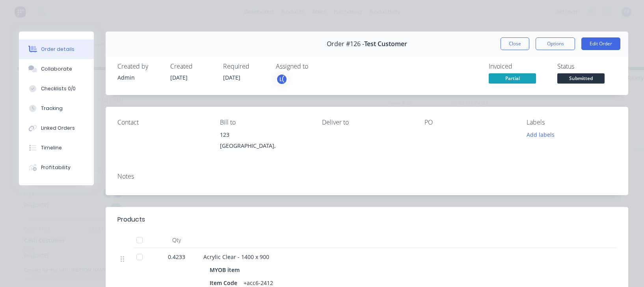 The height and width of the screenshot is (287, 644). Describe the element at coordinates (56, 167) in the screenshot. I see `button: Profitability` at that location.